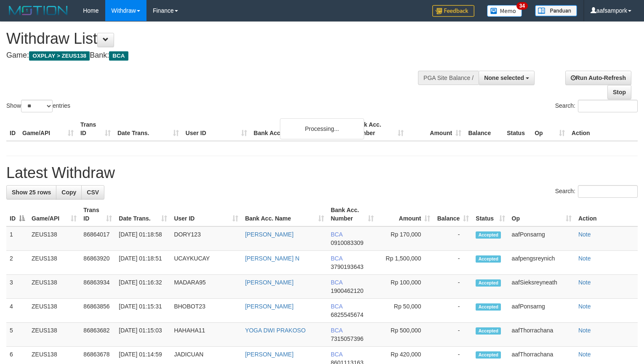  Describe the element at coordinates (522, 6) in the screenshot. I see `span: 34` at that location.